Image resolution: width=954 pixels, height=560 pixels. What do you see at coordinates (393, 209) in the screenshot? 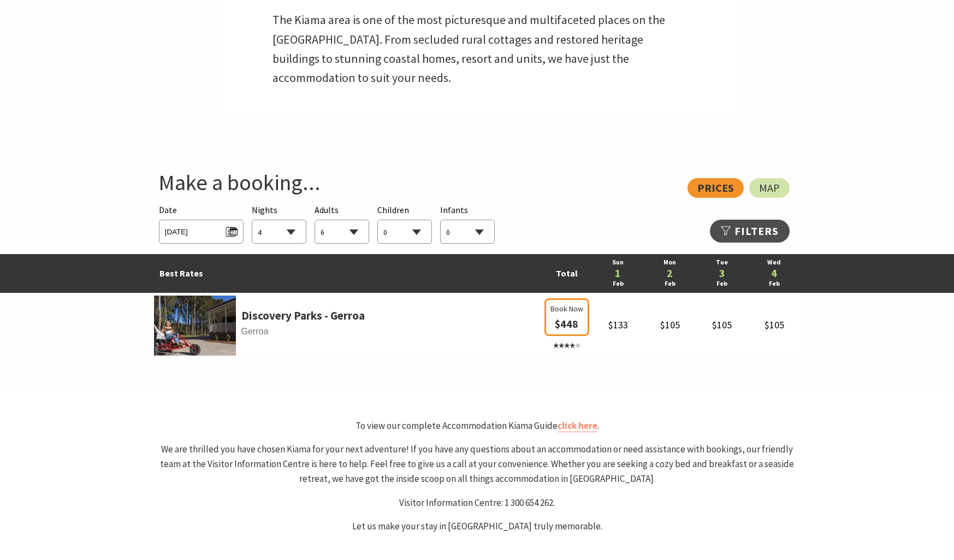
I see `span: Children` at bounding box center [393, 209].